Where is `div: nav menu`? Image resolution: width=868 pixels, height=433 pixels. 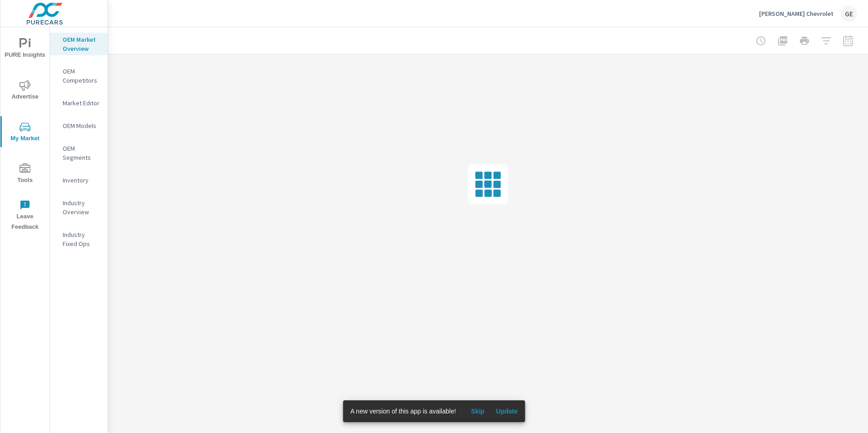 div: nav menu is located at coordinates (25, 132).